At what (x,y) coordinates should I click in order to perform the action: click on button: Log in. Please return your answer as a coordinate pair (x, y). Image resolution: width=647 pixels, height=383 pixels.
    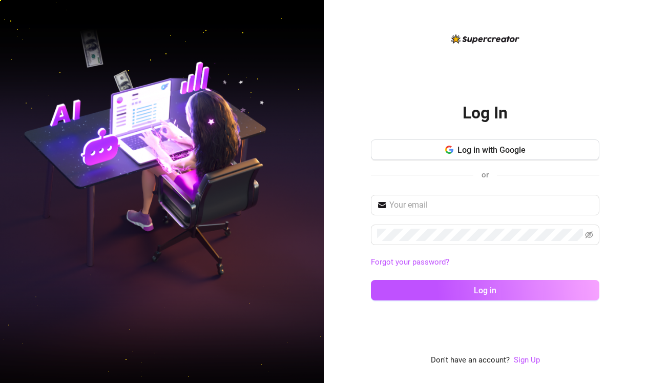
    Looking at the image, I should click on (485, 290).